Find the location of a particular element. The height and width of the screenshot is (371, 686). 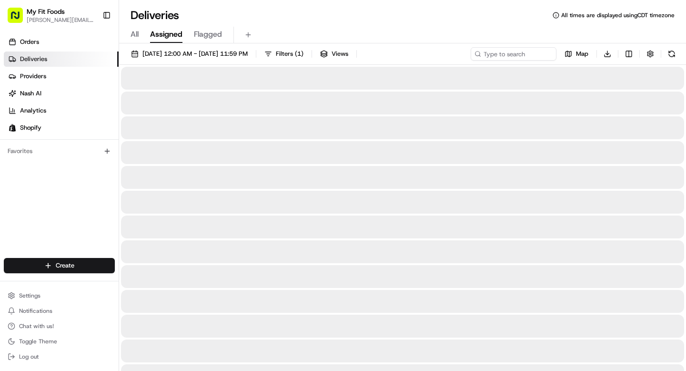

button: Views is located at coordinates (334, 54).